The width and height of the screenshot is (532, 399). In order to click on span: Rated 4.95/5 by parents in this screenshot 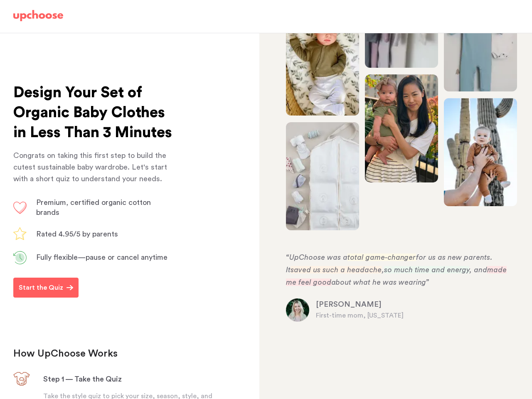, I will do `click(77, 234)`.